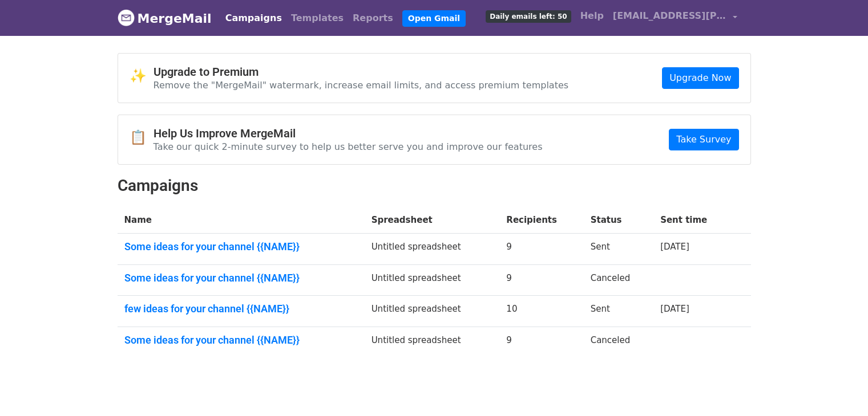 This screenshot has height=416, width=868. Describe the element at coordinates (433, 18) in the screenshot. I see `a: Open Gmail` at that location.